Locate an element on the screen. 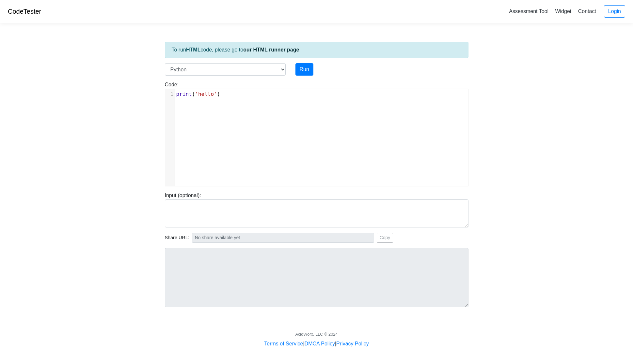  a: Login is located at coordinates (614, 11).